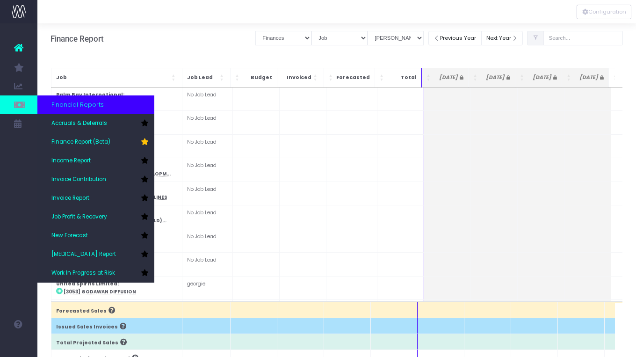  I want to click on a: Finance Report (Beta), so click(96, 142).